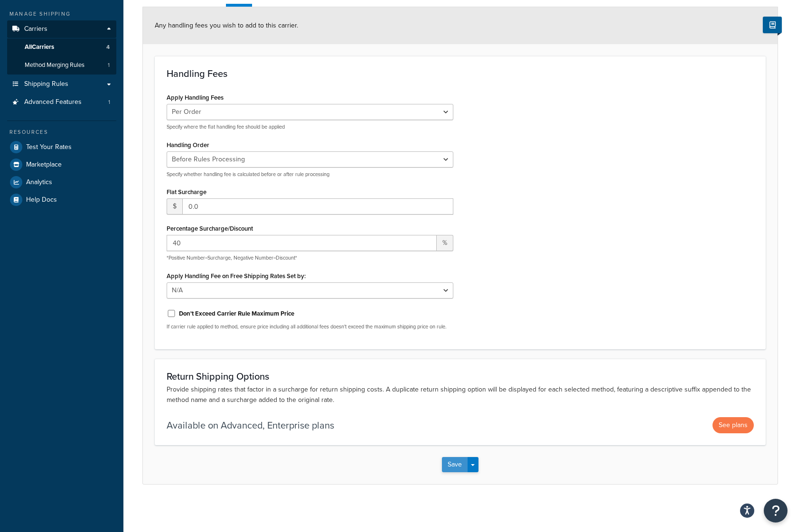 This screenshot has height=532, width=797. I want to click on label: Percentage Surcharge/Discount, so click(210, 228).